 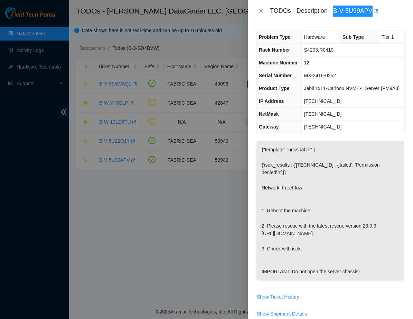 I want to click on span: Problem Type, so click(x=275, y=37).